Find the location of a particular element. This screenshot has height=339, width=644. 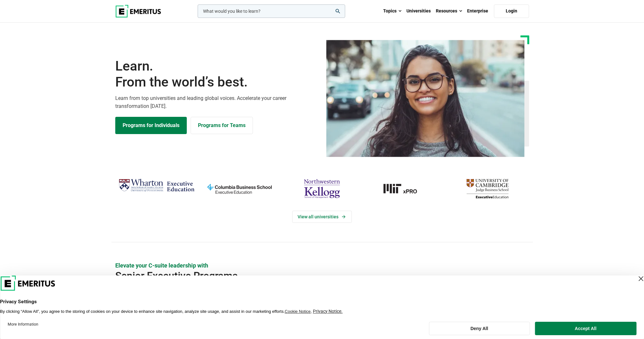

input: woocommerce-product-search-field-0 is located at coordinates (272, 11).